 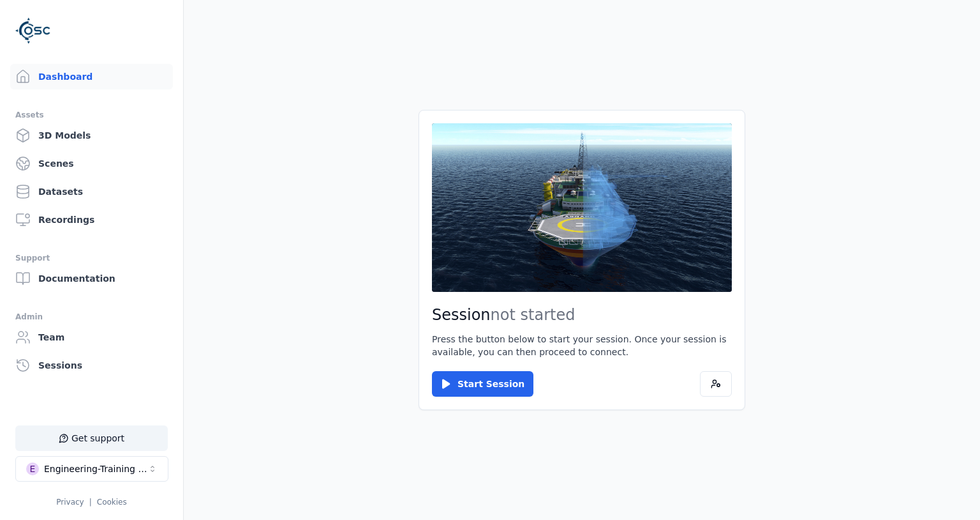 I want to click on a: 3D Models, so click(x=92, y=136).